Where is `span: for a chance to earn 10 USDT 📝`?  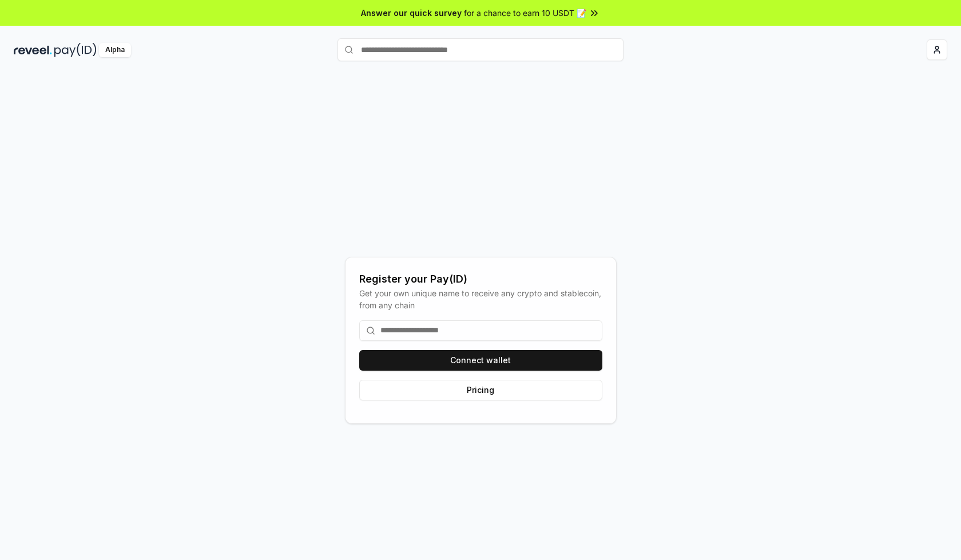 span: for a chance to earn 10 USDT 📝 is located at coordinates (525, 13).